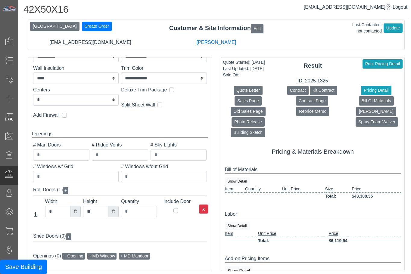 The height and width of the screenshot is (274, 411). What do you see at coordinates (263, 189) in the screenshot?
I see `td: Quantity` at bounding box center [263, 189].